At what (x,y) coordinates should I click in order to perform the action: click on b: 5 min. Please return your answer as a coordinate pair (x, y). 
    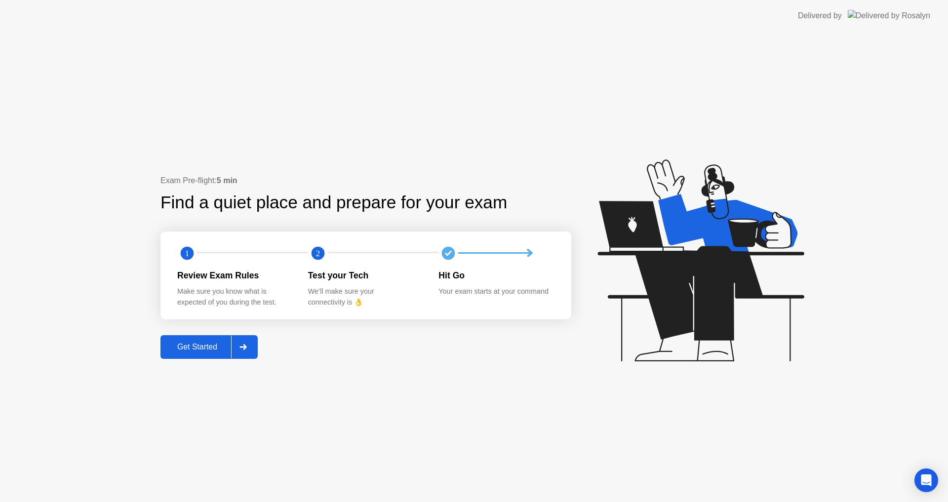
    Looking at the image, I should click on (227, 180).